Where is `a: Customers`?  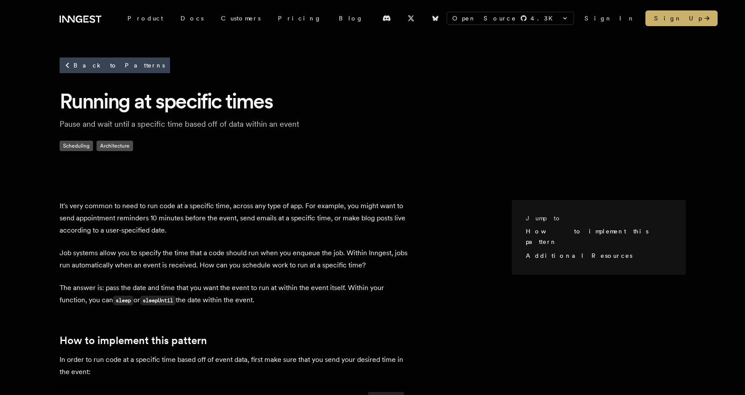 a: Customers is located at coordinates (241, 18).